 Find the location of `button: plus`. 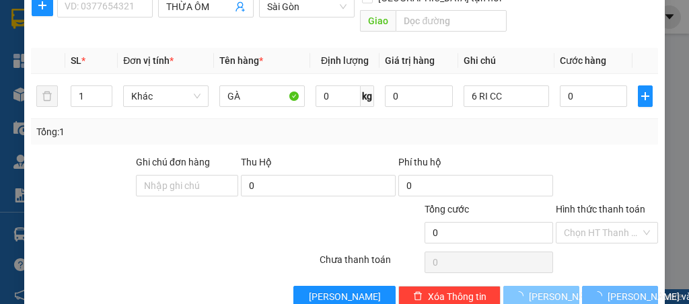

button: plus is located at coordinates (645, 96).